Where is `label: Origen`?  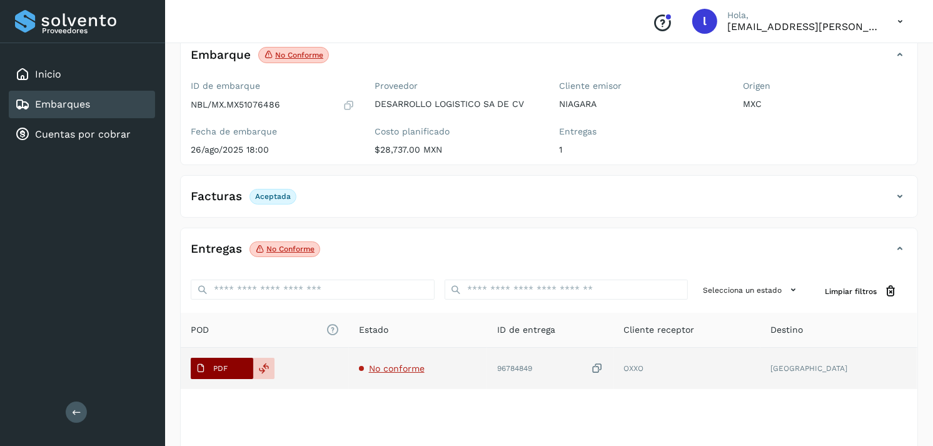 label: Origen is located at coordinates (826, 86).